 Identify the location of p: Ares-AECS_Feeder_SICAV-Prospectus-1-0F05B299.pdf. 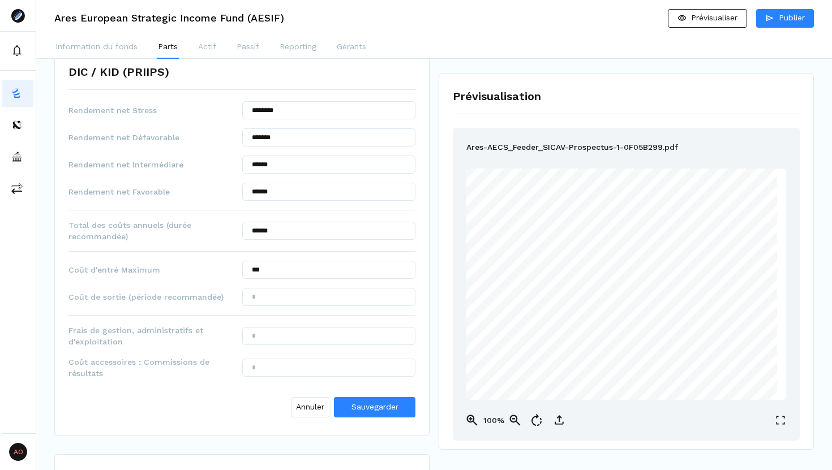
(572, 148).